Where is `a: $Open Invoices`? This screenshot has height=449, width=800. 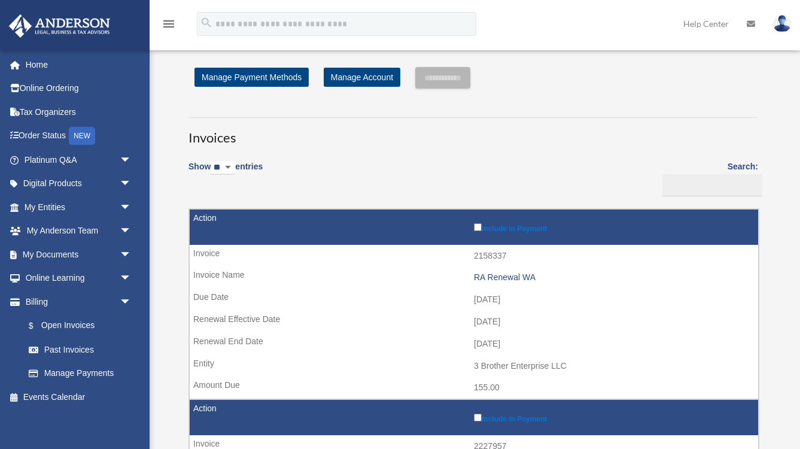 a: $Open Invoices is located at coordinates (77, 325).